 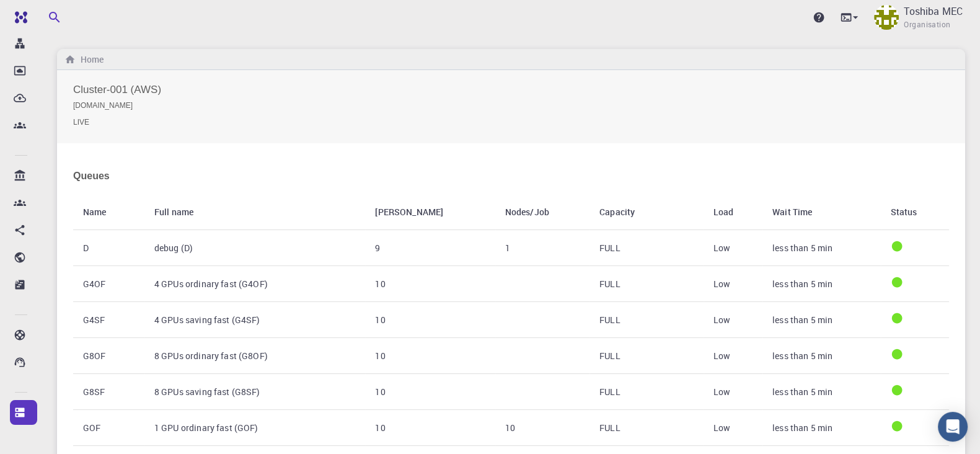 What do you see at coordinates (733, 212) in the screenshot?
I see `th: Load` at bounding box center [733, 212].